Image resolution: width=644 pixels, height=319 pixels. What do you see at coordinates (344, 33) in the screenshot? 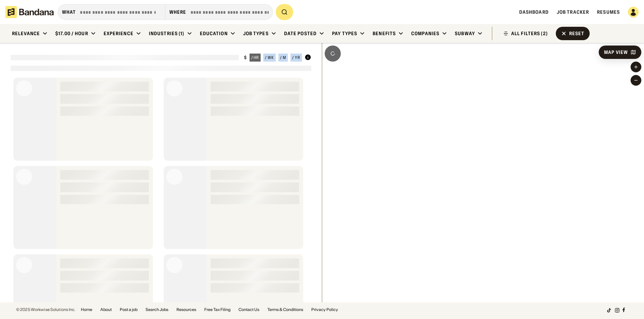
I see `div: Pay Types` at bounding box center [344, 33].